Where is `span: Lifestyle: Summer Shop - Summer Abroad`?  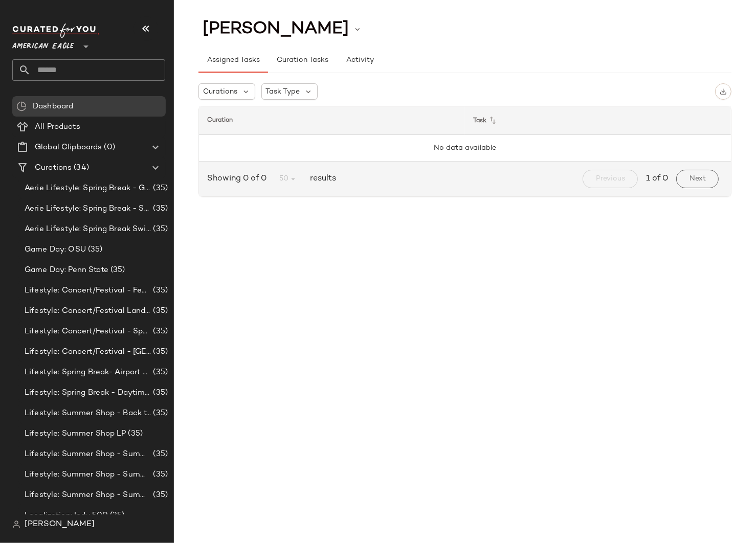 span: Lifestyle: Summer Shop - Summer Abroad is located at coordinates (87, 454).